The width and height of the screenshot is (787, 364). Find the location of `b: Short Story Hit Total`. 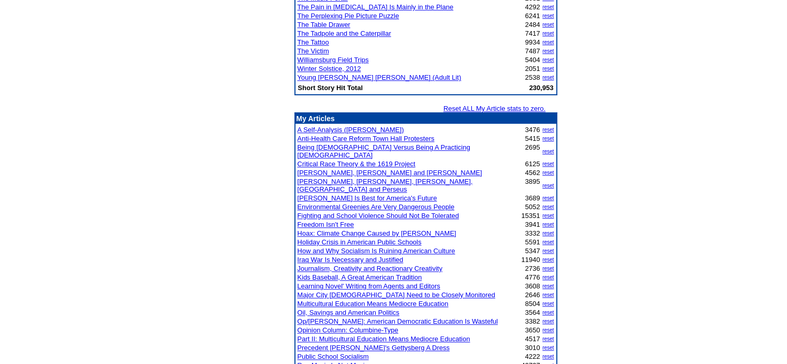

b: Short Story Hit Total is located at coordinates (330, 87).